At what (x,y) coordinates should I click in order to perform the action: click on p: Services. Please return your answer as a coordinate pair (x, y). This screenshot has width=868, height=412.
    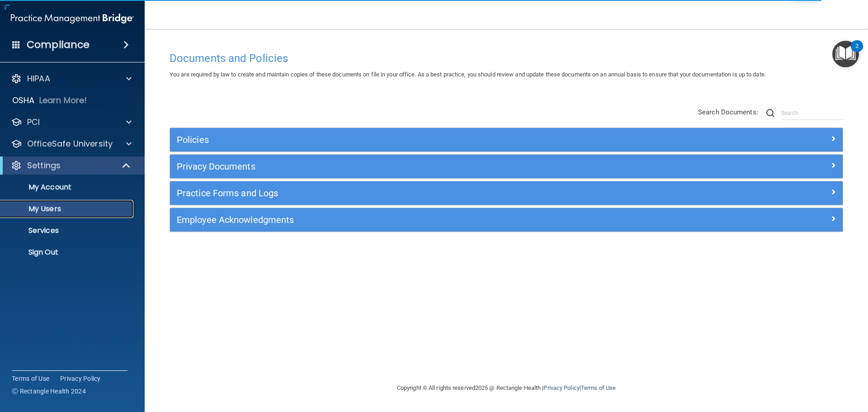
    Looking at the image, I should click on (68, 231).